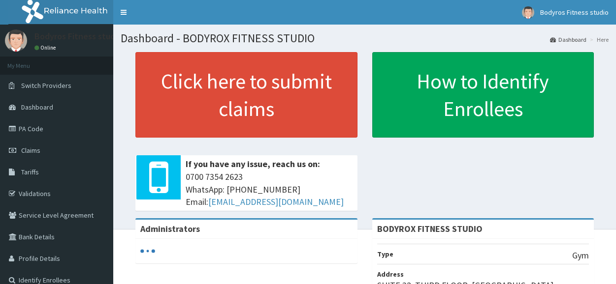  What do you see at coordinates (568, 39) in the screenshot?
I see `a: Dashboard` at bounding box center [568, 39].